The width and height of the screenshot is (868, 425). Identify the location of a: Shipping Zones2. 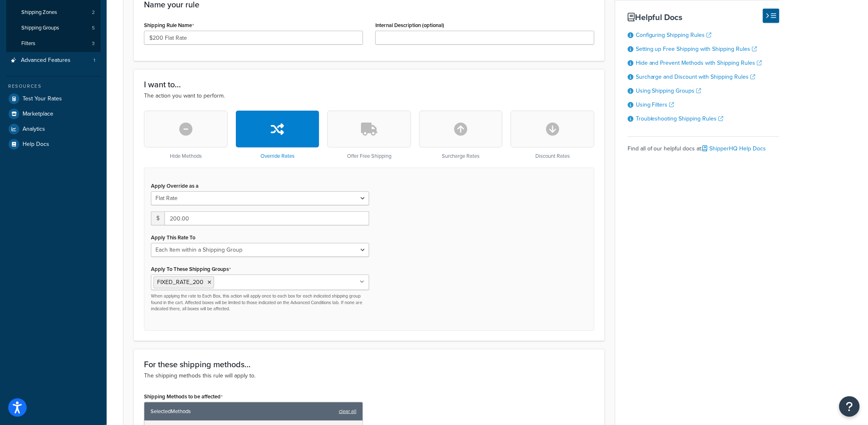
(53, 12).